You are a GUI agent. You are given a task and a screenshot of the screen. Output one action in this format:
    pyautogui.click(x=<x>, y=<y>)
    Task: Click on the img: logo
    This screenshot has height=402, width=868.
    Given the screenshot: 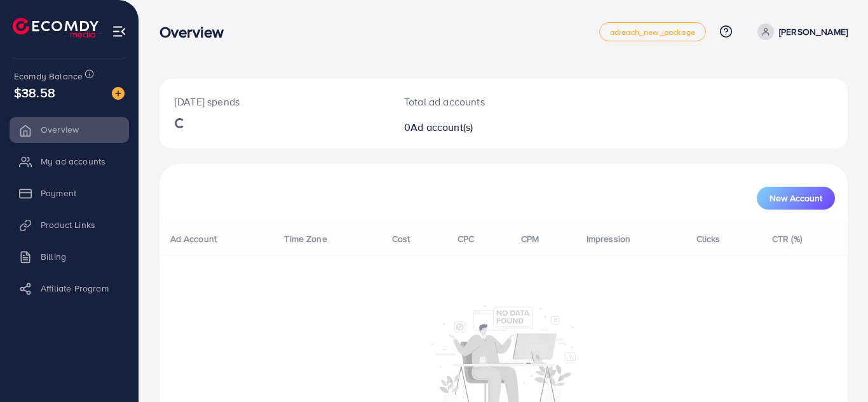 What is the action you would take?
    pyautogui.click(x=55, y=28)
    